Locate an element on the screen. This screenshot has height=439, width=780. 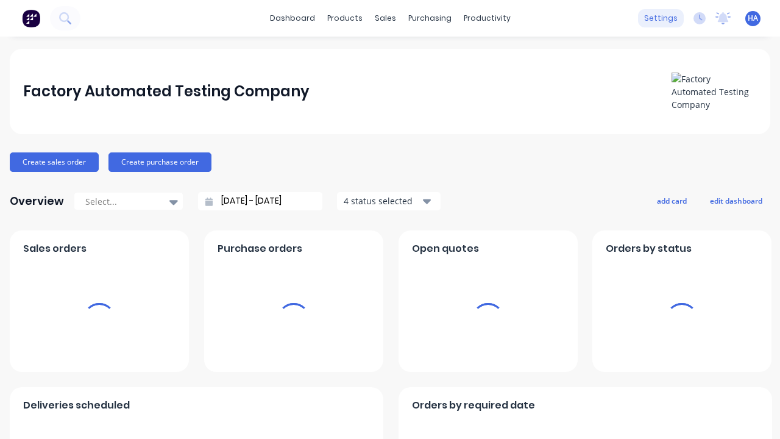
div: productivity is located at coordinates (487, 18).